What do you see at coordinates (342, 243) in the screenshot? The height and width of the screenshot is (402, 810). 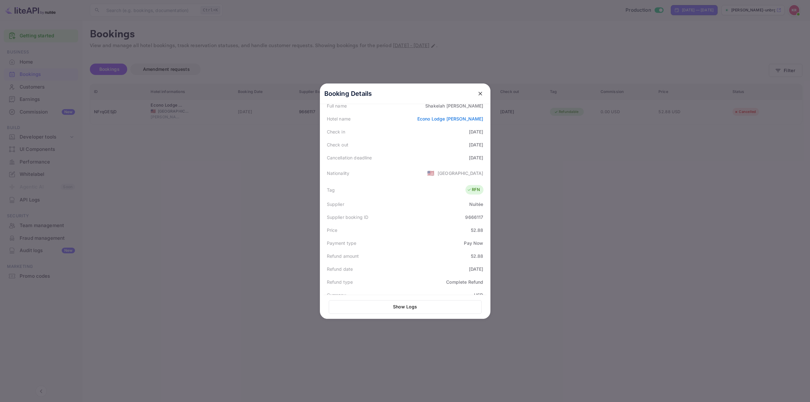 I see `div: Payment type` at bounding box center [342, 243].